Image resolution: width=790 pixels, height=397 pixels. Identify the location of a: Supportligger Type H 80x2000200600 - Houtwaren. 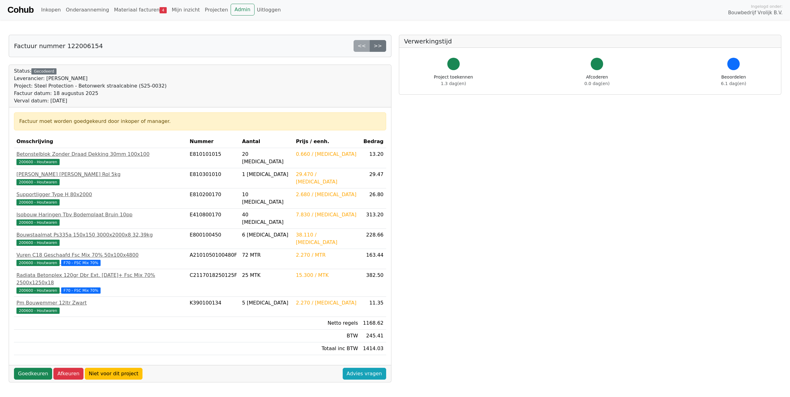
(101, 198).